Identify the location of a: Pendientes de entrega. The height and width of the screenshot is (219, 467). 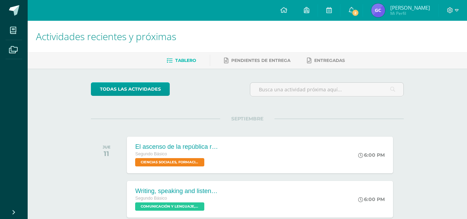
(257, 61).